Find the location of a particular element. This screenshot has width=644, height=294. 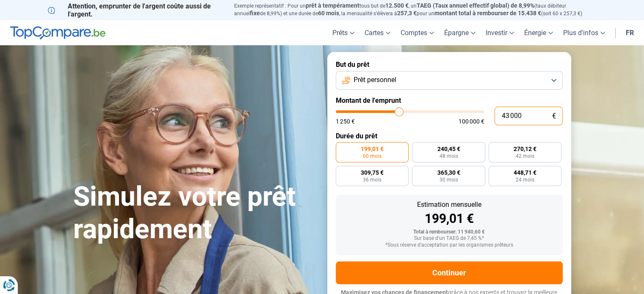

span: 199,01 € is located at coordinates (372, 149).